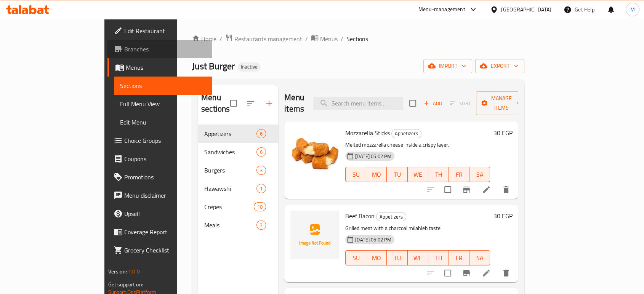 This screenshot has height=294, width=644. What do you see at coordinates (500, 66) in the screenshot?
I see `button: export` at bounding box center [500, 66].